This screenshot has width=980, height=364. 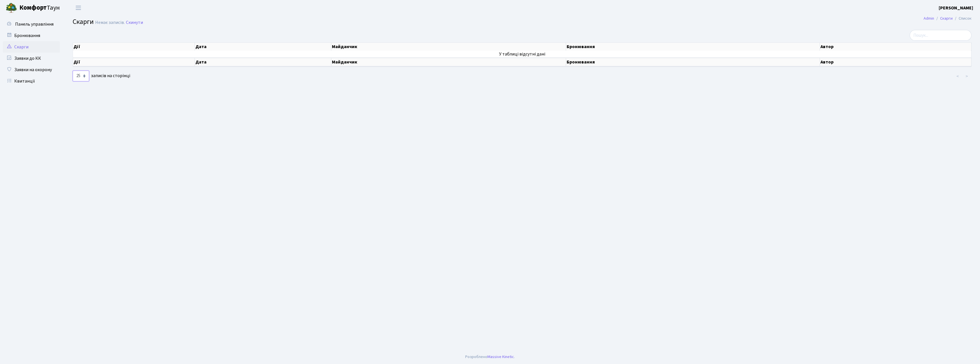 What do you see at coordinates (33, 8) in the screenshot?
I see `b: Комфорт` at bounding box center [33, 8].